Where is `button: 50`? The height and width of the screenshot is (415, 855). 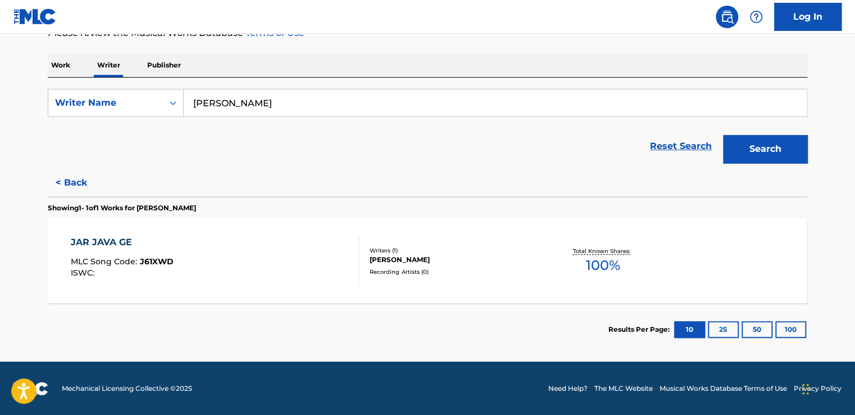
button: 50 is located at coordinates (757, 329).